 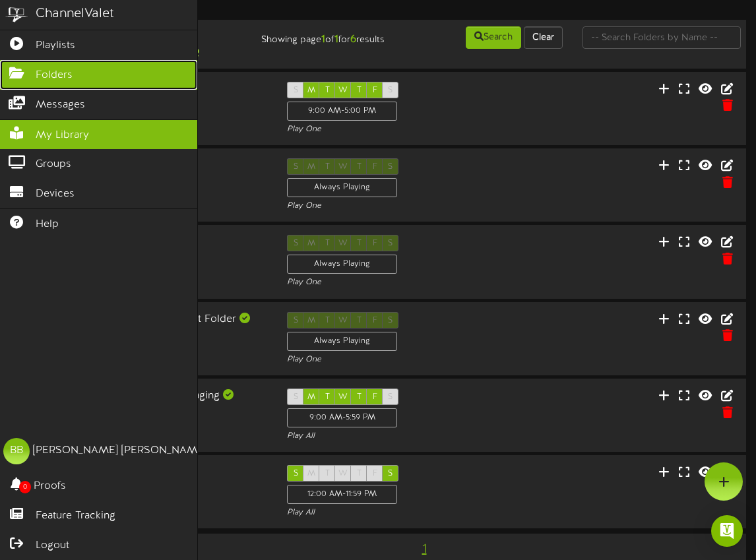 I want to click on div: BB, so click(x=16, y=452).